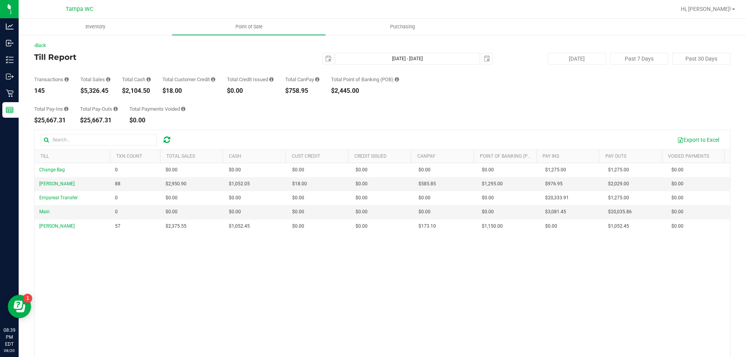 The height and width of the screenshot is (357, 746). Describe the element at coordinates (150, 57) in the screenshot. I see `h4: Till Report` at that location.